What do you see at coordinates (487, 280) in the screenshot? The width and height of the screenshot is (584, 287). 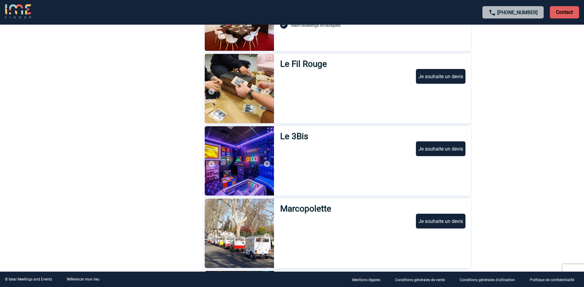 I see `p: Conditions générales d'utilisation` at bounding box center [487, 280].